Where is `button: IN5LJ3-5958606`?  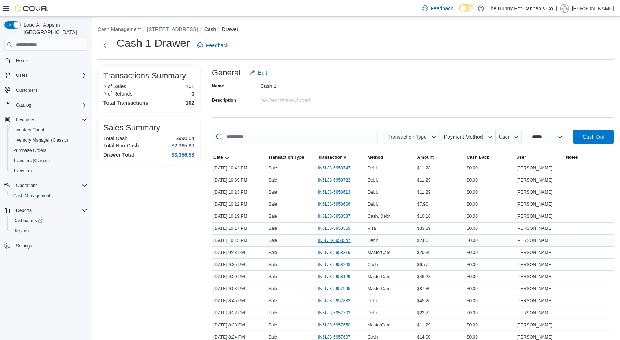
button: IN5LJ3-5958606 is located at coordinates (337, 204).